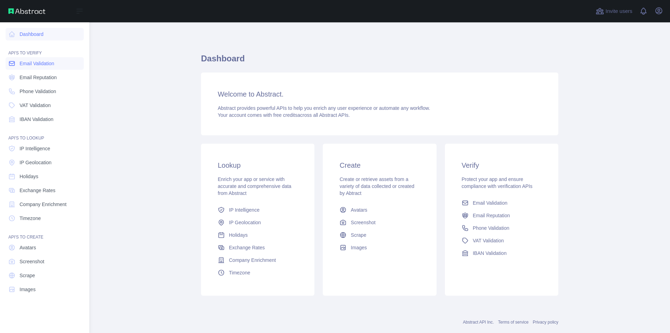 The width and height of the screenshot is (670, 333). I want to click on span: free credits, so click(285, 115).